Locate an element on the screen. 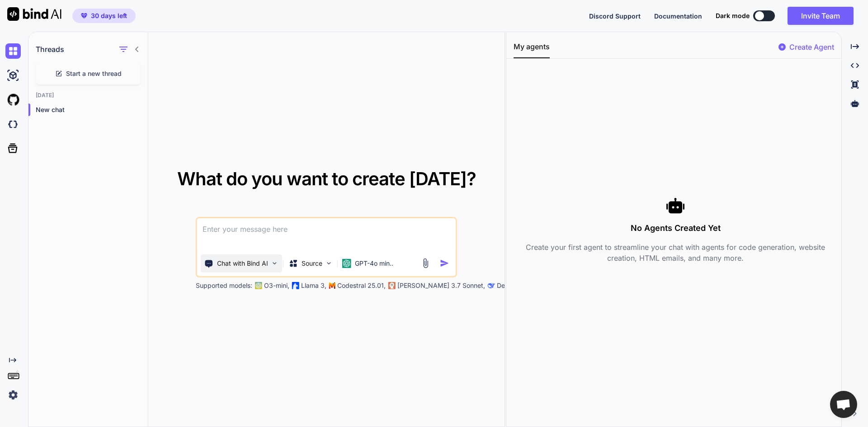 The height and width of the screenshot is (427, 868). p: Codestral 25.01, is located at coordinates (361, 286).